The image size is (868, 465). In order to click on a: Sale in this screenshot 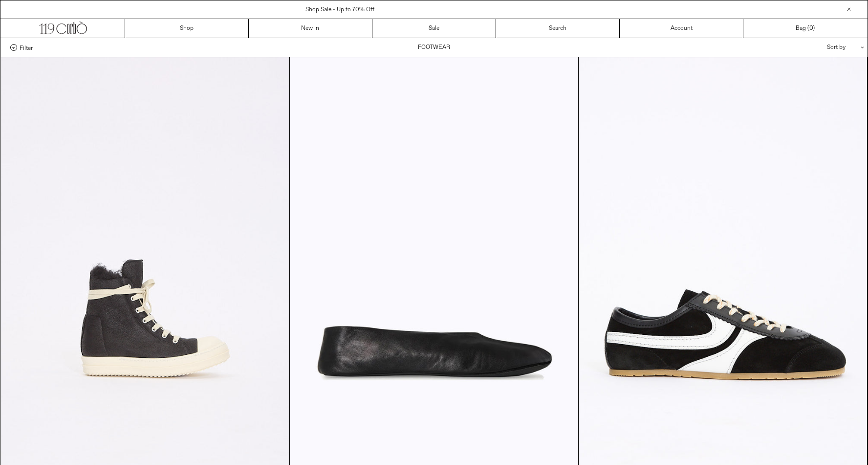, I will do `click(434, 29)`.